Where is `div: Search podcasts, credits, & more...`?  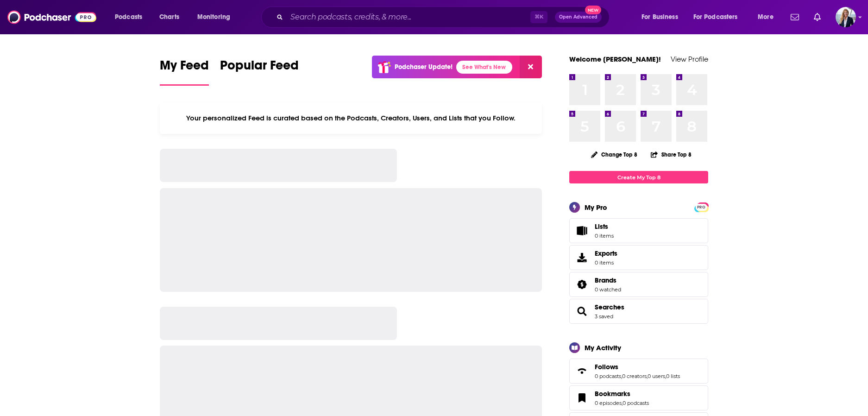 div: Search podcasts, credits, & more... is located at coordinates (444, 17).